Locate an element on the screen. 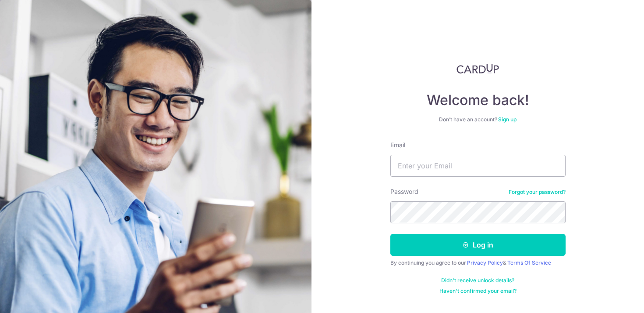  div: By continuing you agree to our & is located at coordinates (478, 262).